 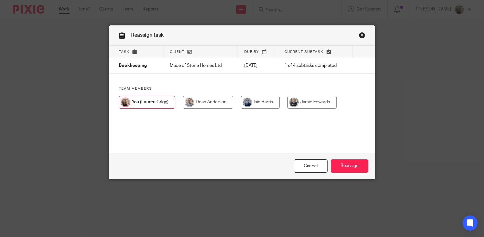 What do you see at coordinates (133, 66) in the screenshot?
I see `span: Bookkeeping` at bounding box center [133, 66].